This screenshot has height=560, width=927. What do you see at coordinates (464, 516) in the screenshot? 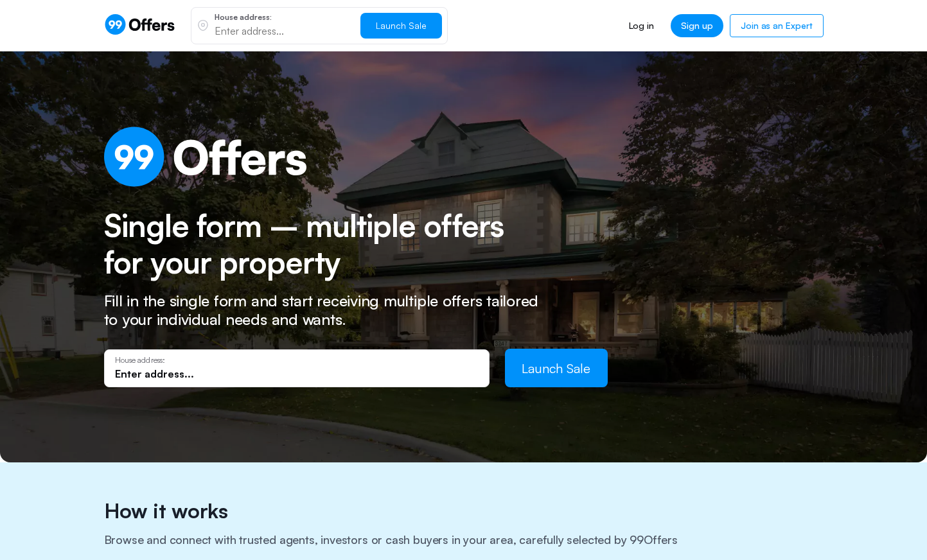
I see `h2: How it works` at bounding box center [464, 516].